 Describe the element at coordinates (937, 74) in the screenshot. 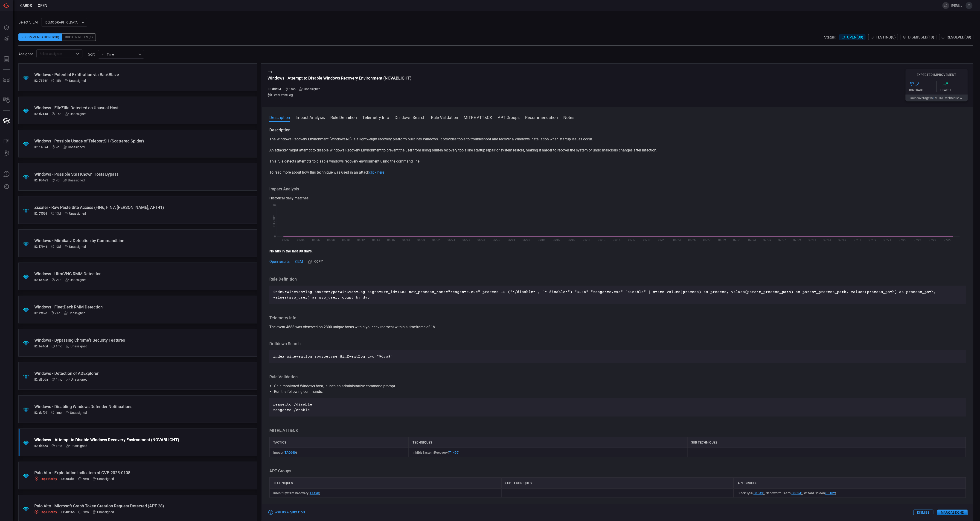

I see `h5: Expected Improvement` at that location.